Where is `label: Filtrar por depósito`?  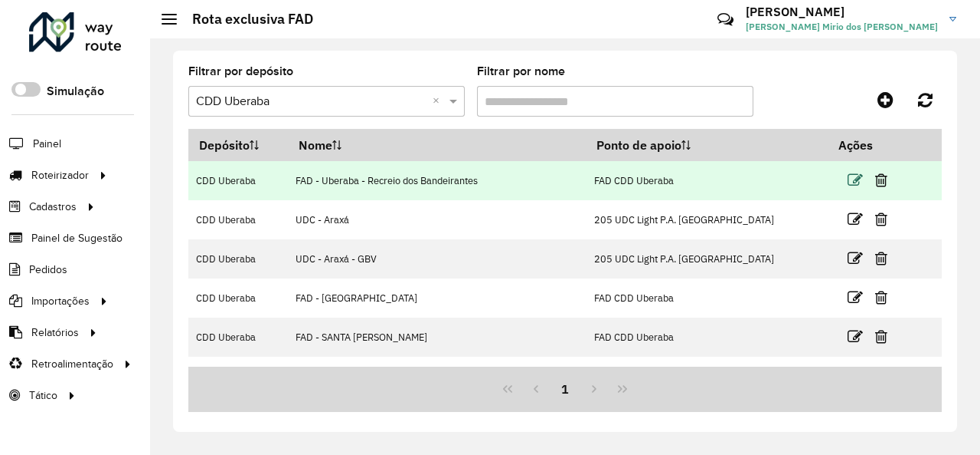
label: Filtrar por depósito is located at coordinates (240, 71).